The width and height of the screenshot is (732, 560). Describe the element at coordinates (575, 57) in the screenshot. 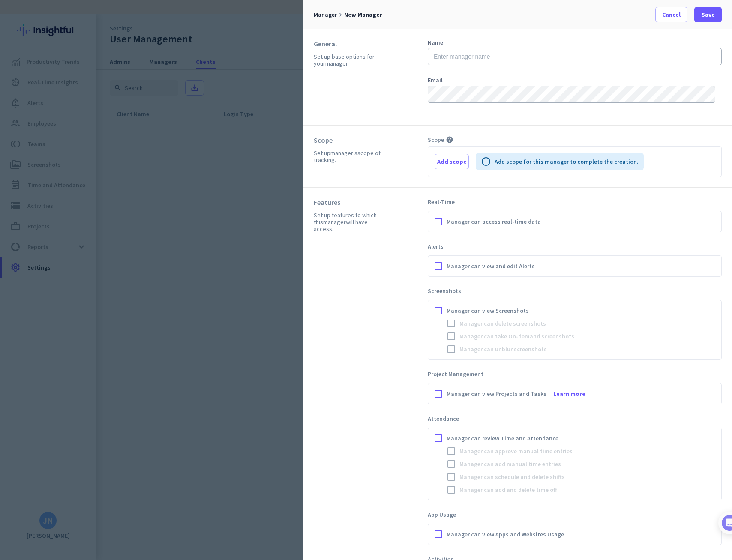

I see `input: Enter manager name` at that location.